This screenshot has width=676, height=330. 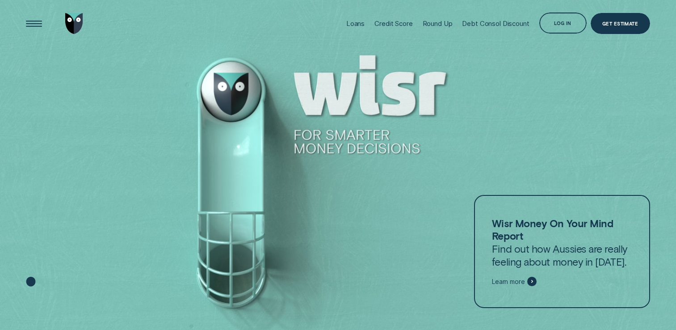 What do you see at coordinates (355, 23) in the screenshot?
I see `div: Loans` at bounding box center [355, 23].